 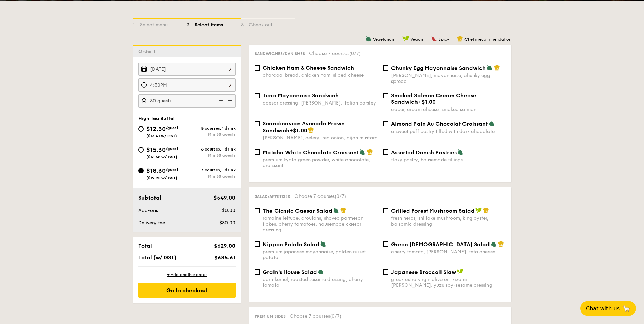 What do you see at coordinates (187, 290) in the screenshot?
I see `div: Go to checkout` at bounding box center [187, 290].